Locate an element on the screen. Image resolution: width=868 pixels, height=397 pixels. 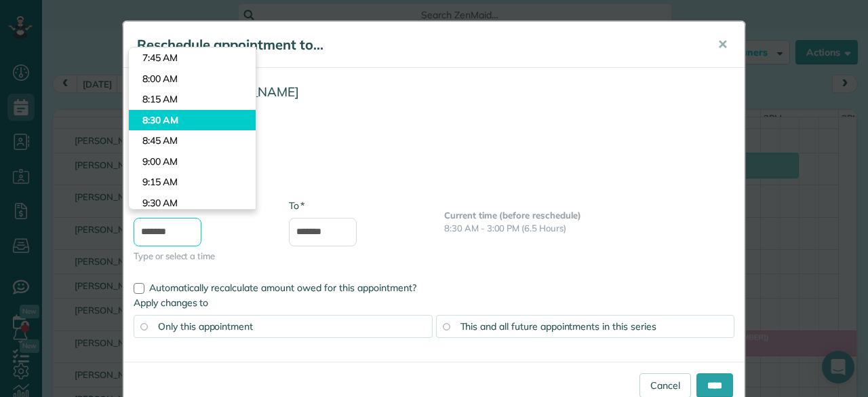
span: Only this appointment is located at coordinates (206, 327).